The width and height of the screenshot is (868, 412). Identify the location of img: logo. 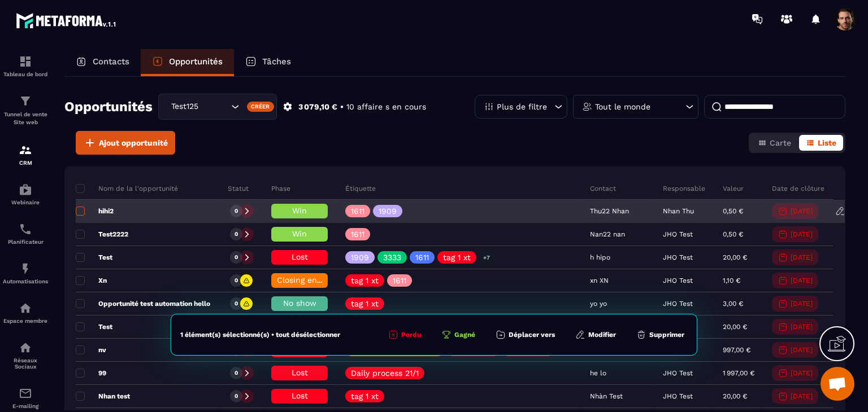
(67, 20).